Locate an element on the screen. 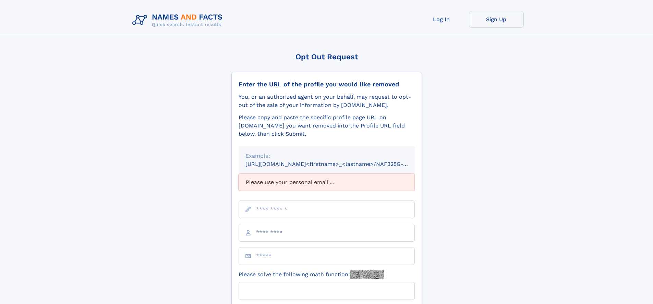 Image resolution: width=653 pixels, height=304 pixels. div: Please use your personal email ... is located at coordinates (327, 182).